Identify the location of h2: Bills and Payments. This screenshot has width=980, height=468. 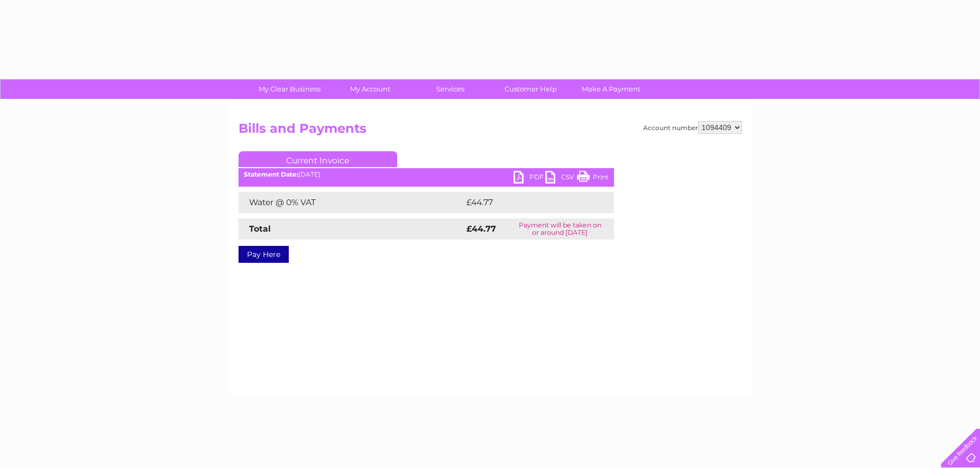
(490, 131).